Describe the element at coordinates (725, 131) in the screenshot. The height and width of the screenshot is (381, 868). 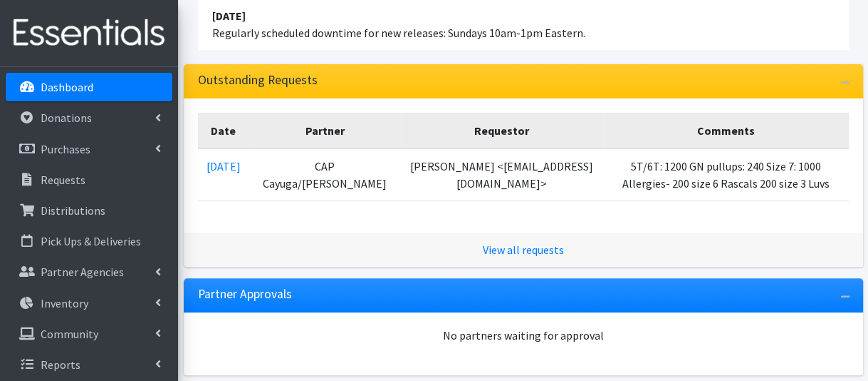
I see `th: Comments` at that location.